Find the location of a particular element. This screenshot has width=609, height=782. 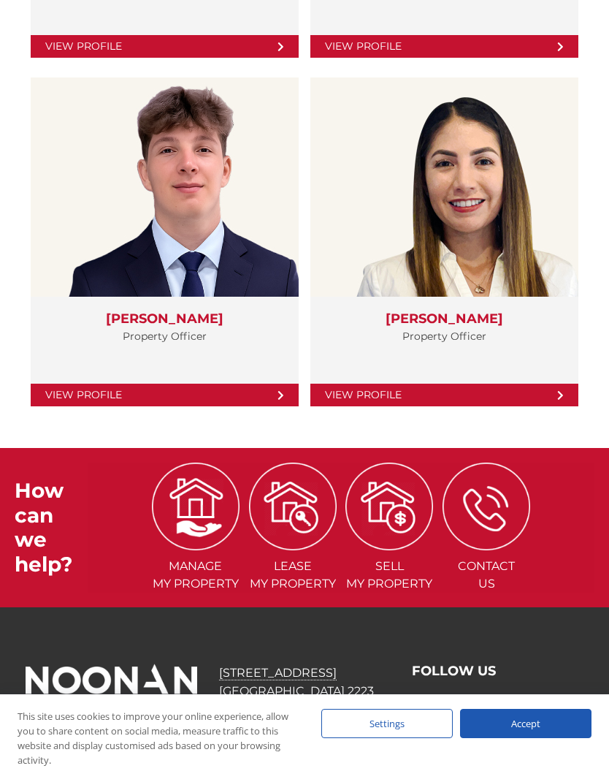

a: Leasemy Property is located at coordinates (292, 545).